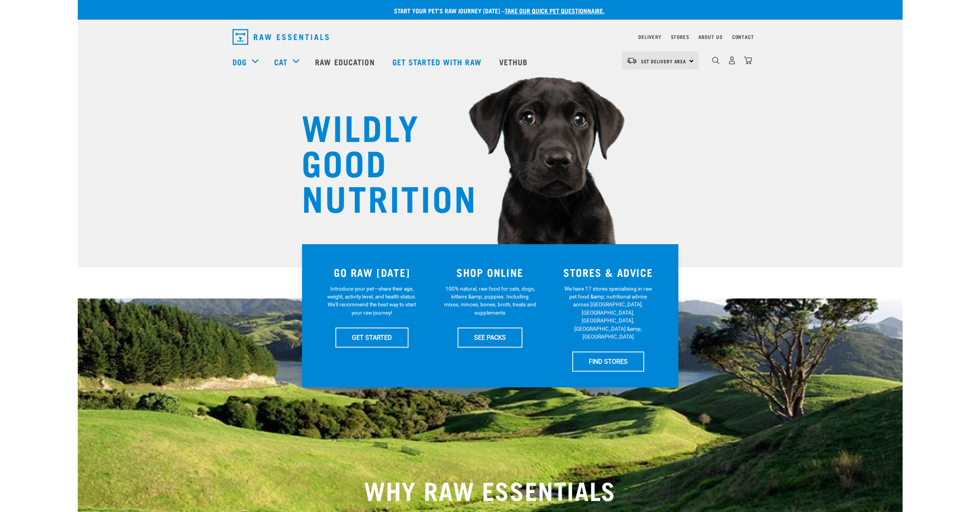  Describe the element at coordinates (608, 362) in the screenshot. I see `a: FIND STORES` at that location.